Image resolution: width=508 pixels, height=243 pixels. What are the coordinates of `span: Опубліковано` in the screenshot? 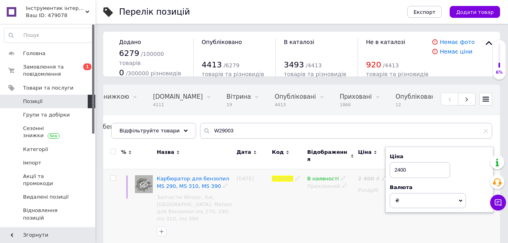 It's located at (222, 42).